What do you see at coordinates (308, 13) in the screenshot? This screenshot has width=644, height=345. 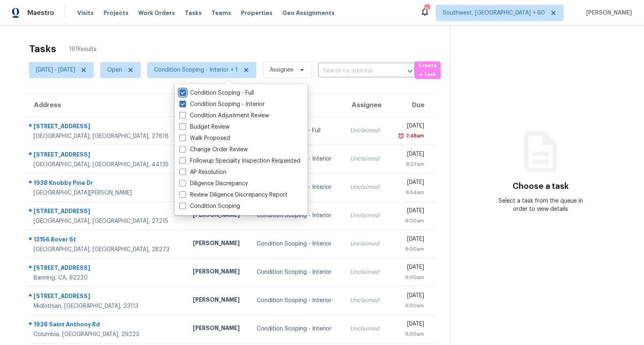 I see `span: Geo Assignments` at bounding box center [308, 13].